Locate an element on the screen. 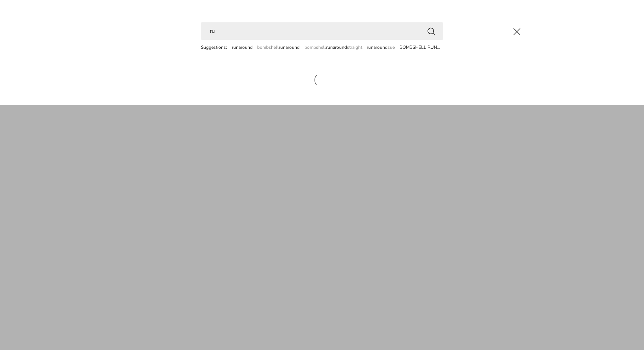  span: straight is located at coordinates (355, 47).